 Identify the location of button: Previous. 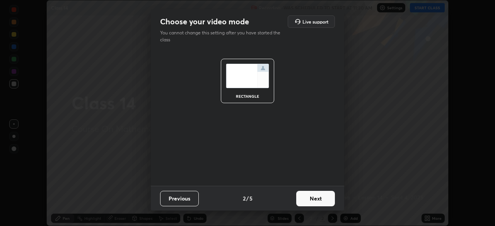
(180, 199).